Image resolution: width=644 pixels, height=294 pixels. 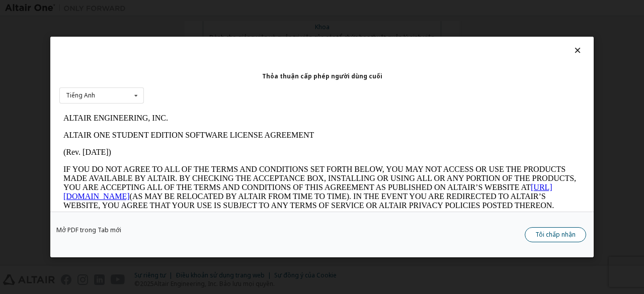 What do you see at coordinates (556, 235) in the screenshot?
I see `button: Tôi chấp nhận` at bounding box center [556, 235].